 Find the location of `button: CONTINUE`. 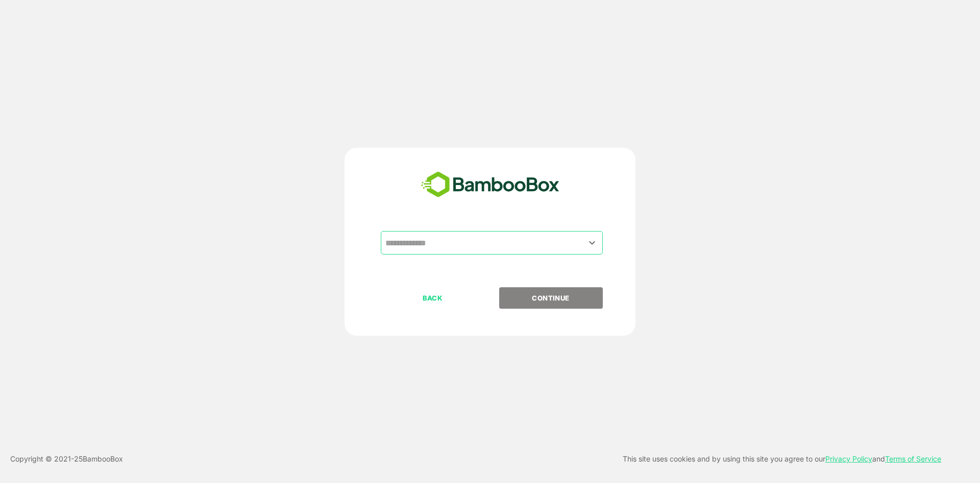

button: CONTINUE is located at coordinates (551, 298).